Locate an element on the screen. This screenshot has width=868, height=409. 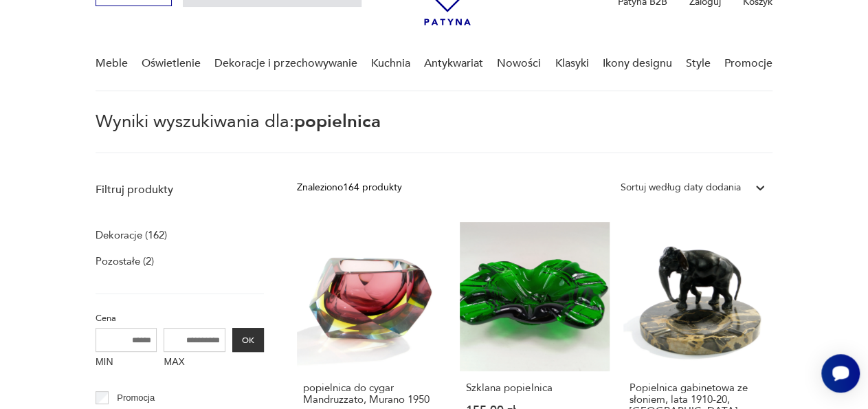
h3: Szklana popielnica is located at coordinates (534, 387).